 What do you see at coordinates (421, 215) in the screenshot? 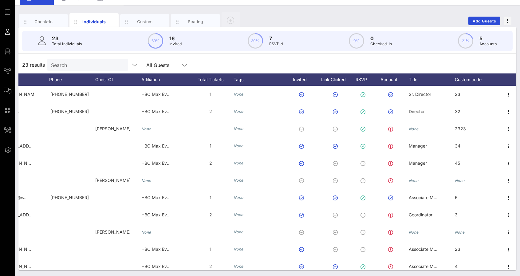
I see `span: Coordinator` at bounding box center [421, 215].